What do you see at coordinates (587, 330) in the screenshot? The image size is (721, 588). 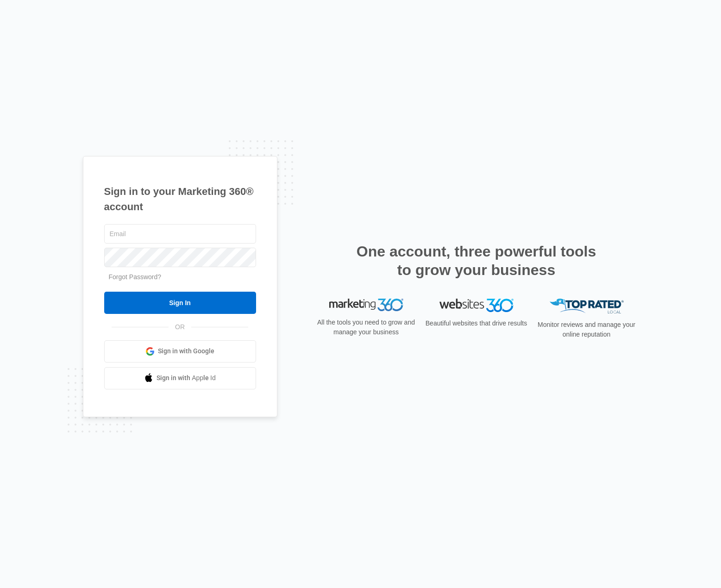 I see `p: Monitor reviews and manage your online reputation` at bounding box center [587, 330].